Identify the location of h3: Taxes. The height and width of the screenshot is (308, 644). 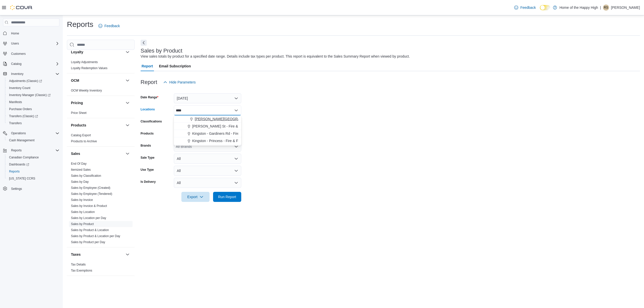
(76, 255).